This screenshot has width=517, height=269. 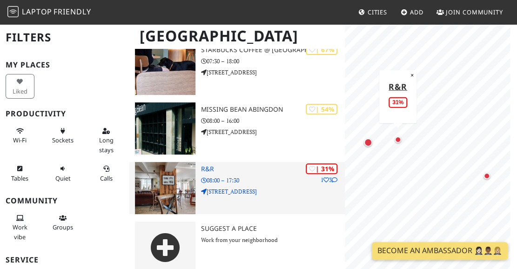 I want to click on p: 08:00 – 16:00, so click(x=273, y=121).